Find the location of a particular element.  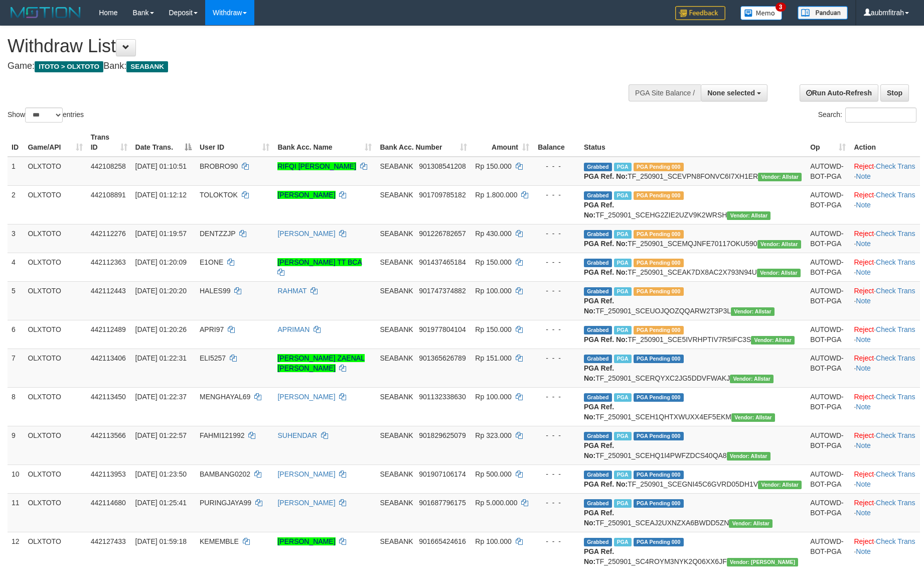

span: Copy 901829625079 to clipboard is located at coordinates (442, 435).